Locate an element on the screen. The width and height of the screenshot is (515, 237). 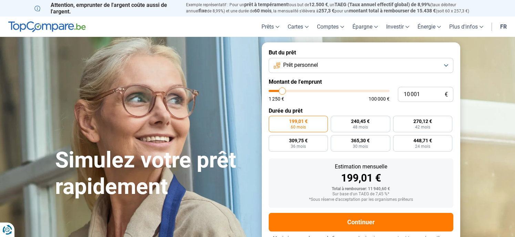
p: Attention, emprunter de l'argent coûte aussi de l'argent. is located at coordinates (106, 8).